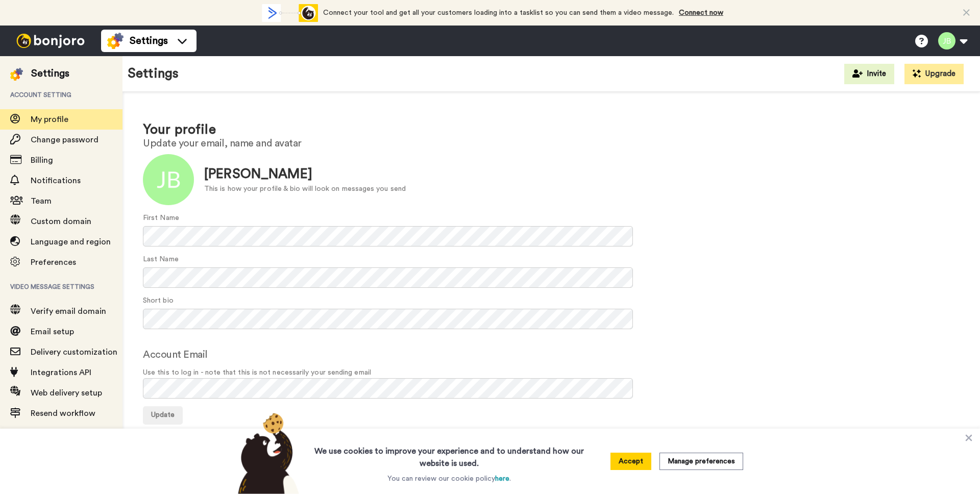 The width and height of the screenshot is (980, 494). What do you see at coordinates (175, 354) in the screenshot?
I see `label: Account Email` at bounding box center [175, 354].